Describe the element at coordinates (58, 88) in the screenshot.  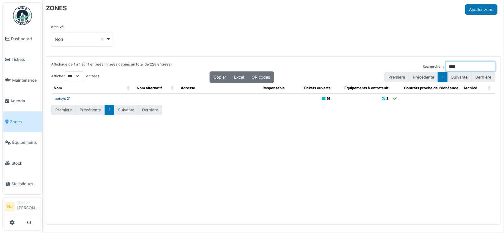
I see `span: Nom` at that location.